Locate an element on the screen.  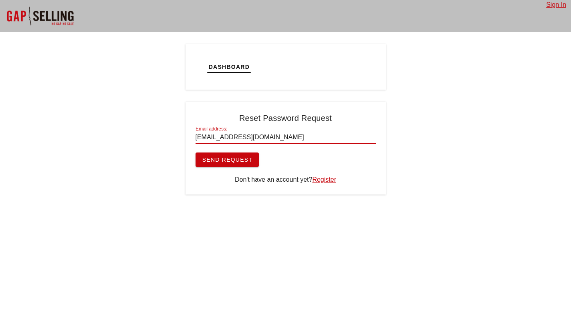
input: Enter email is located at coordinates (286, 137).